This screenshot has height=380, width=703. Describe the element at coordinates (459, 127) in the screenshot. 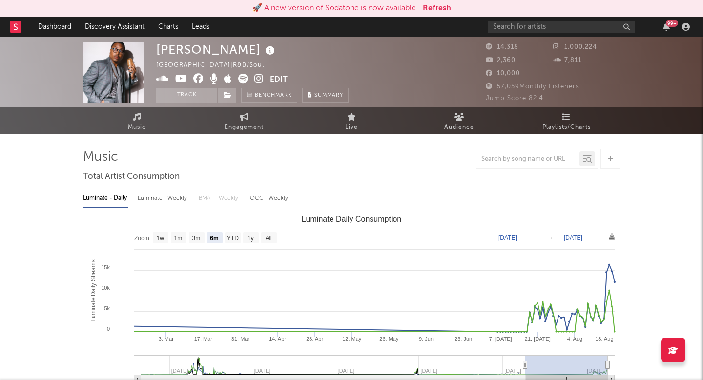

I see `span: Audience` at that location.